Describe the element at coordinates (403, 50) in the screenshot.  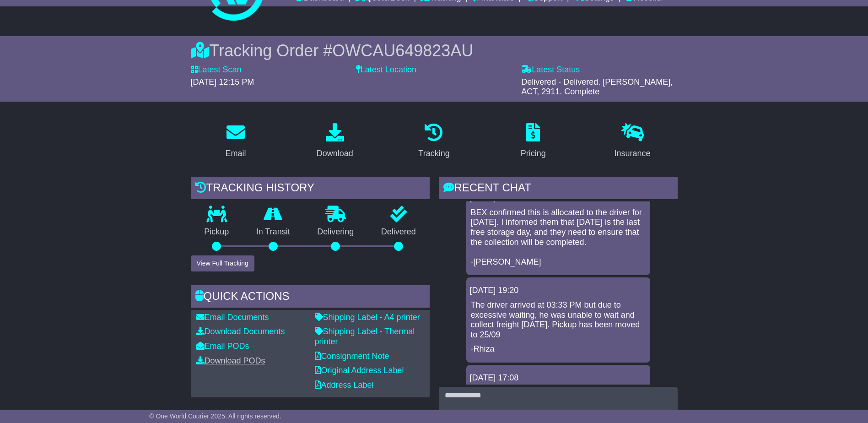
I see `span: OWCAU649823AU` at that location.